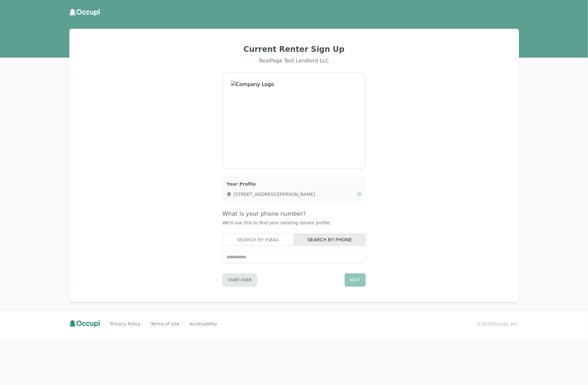 The height and width of the screenshot is (385, 588). Describe the element at coordinates (294, 120) in the screenshot. I see `img: Company Logo` at that location.